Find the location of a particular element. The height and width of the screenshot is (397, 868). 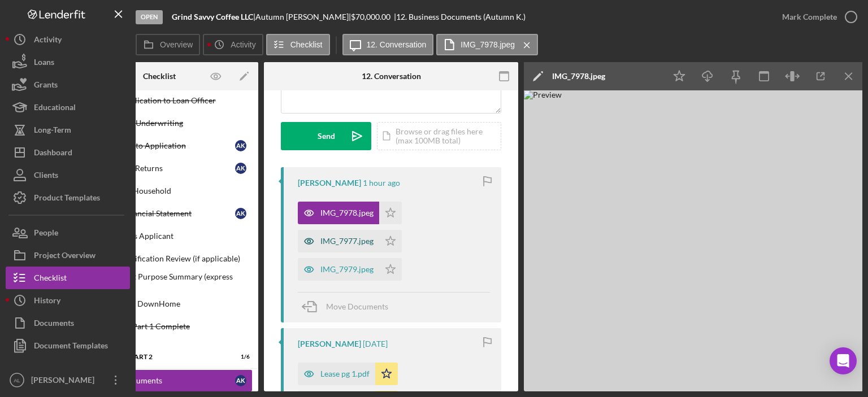

a: Personal Tax ReturnsAK is located at coordinates (160, 168).